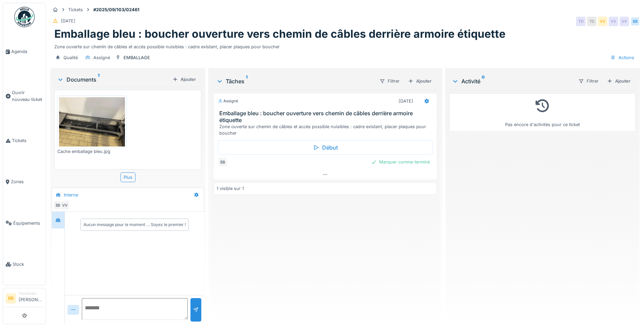 This screenshot has height=327, width=644. What do you see at coordinates (25, 17) in the screenshot?
I see `img: Badge_color-CXgf-gQk.svg` at bounding box center [25, 17].